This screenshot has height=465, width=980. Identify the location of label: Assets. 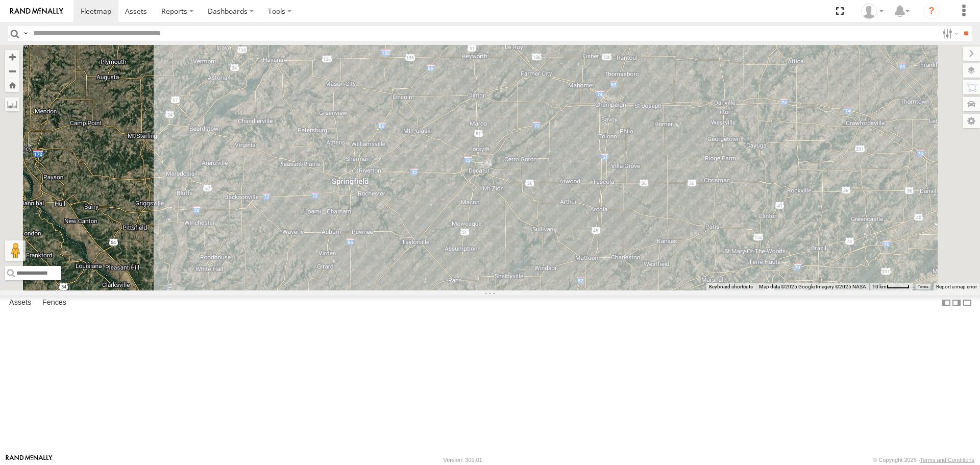
(20, 303).